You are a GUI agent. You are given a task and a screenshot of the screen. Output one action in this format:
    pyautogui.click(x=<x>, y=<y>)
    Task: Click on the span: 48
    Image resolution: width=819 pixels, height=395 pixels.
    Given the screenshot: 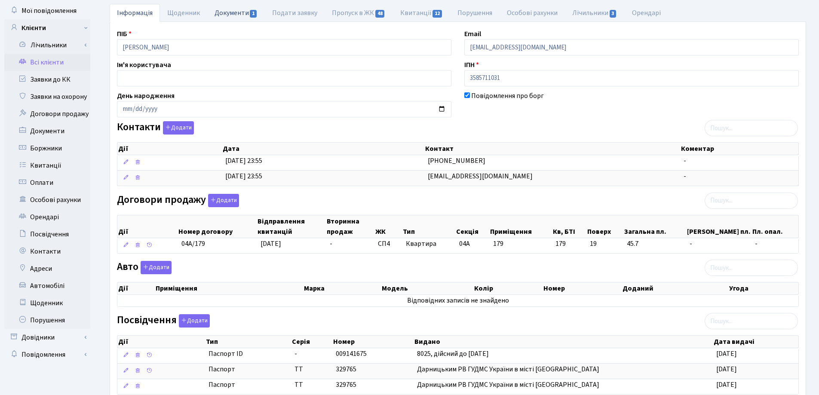 What is the action you would take?
    pyautogui.click(x=380, y=14)
    